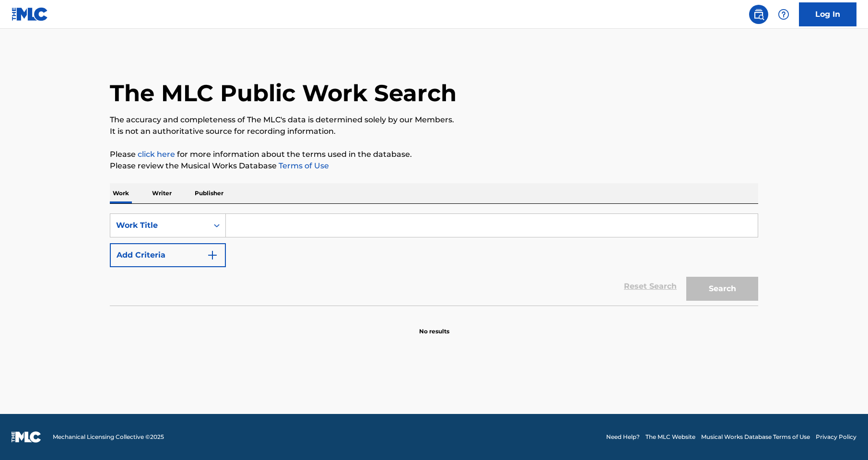 The height and width of the screenshot is (460, 868). What do you see at coordinates (212, 255) in the screenshot?
I see `img: 9d2ae6d4665cec9f34b9.svg` at bounding box center [212, 255].